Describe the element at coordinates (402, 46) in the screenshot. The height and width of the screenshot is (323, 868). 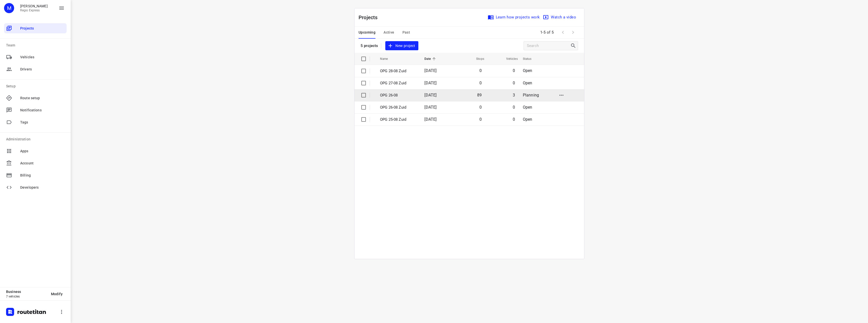
I see `button: New project` at that location.